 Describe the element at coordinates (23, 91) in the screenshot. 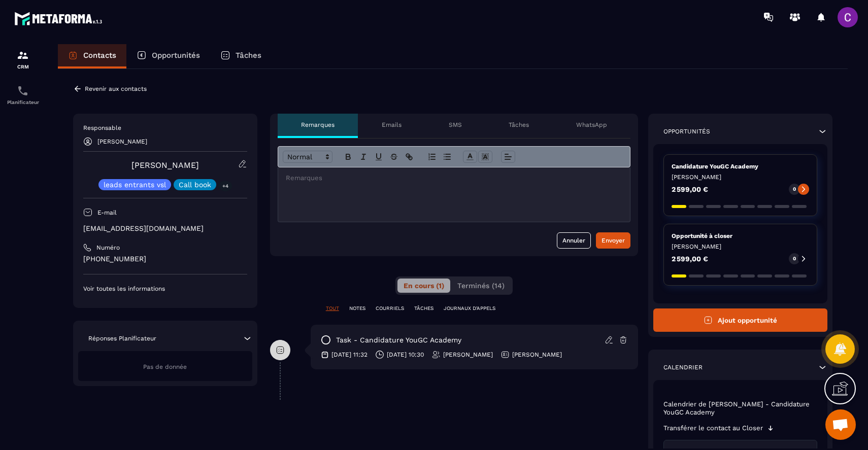

I see `img: scheduler` at that location.